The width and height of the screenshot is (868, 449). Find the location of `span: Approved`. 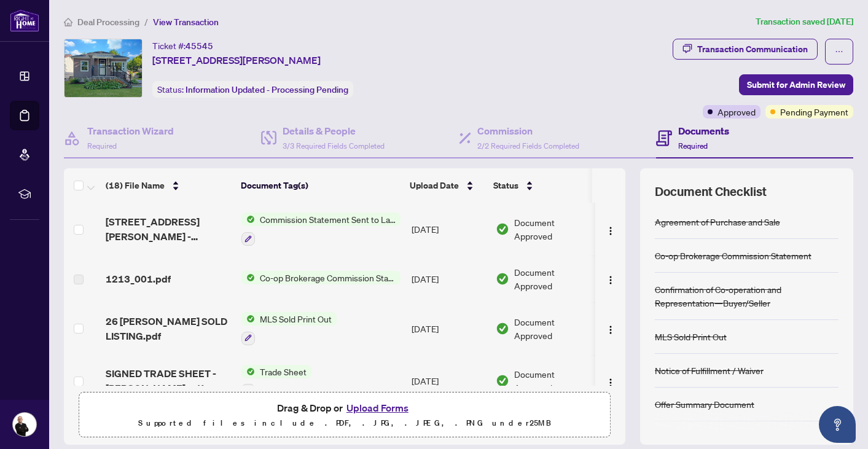

span: Approved is located at coordinates (737, 112).